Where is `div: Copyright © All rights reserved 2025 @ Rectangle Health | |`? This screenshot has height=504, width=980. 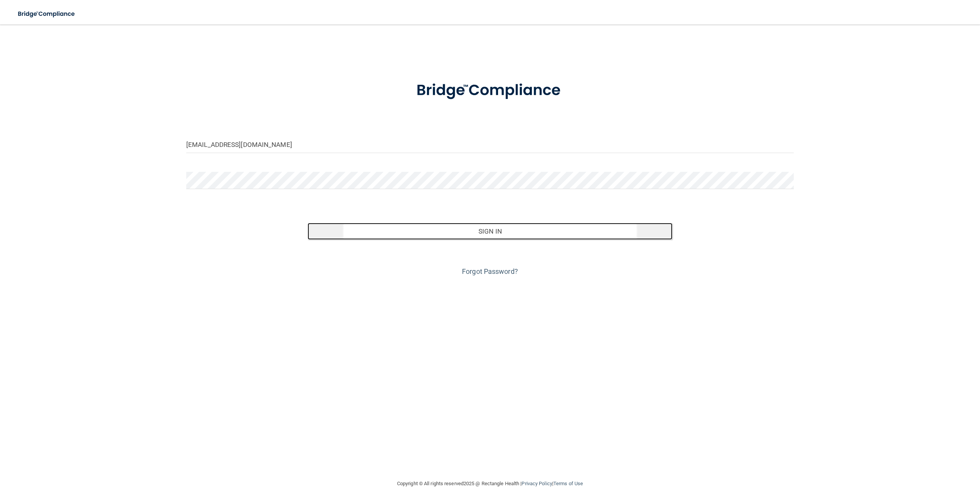 div: Copyright © All rights reserved 2025 @ Rectangle Health | | is located at coordinates (490, 484).